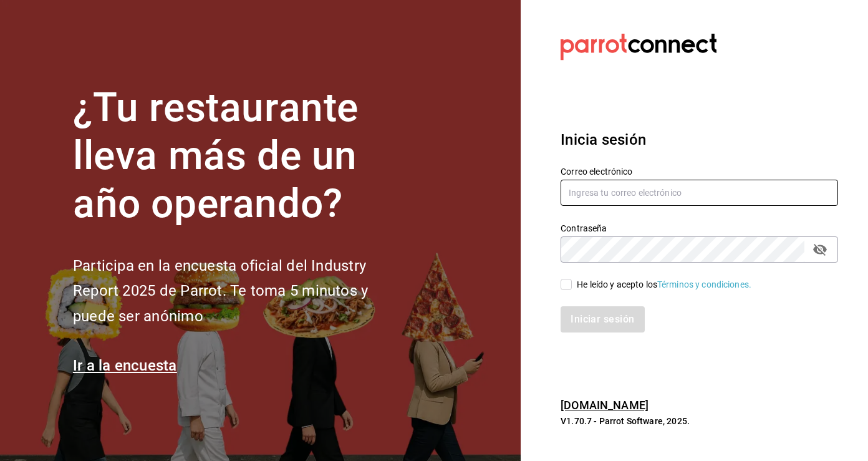 The width and height of the screenshot is (868, 461). I want to click on label: Contraseña, so click(699, 228).